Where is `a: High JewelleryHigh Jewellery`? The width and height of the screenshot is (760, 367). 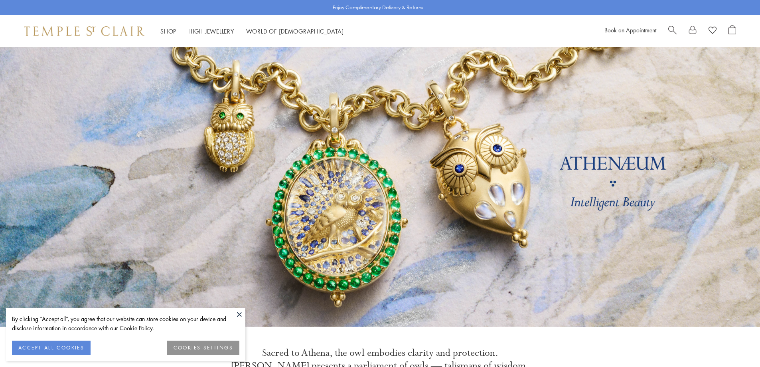 a: High JewelleryHigh Jewellery is located at coordinates (211, 31).